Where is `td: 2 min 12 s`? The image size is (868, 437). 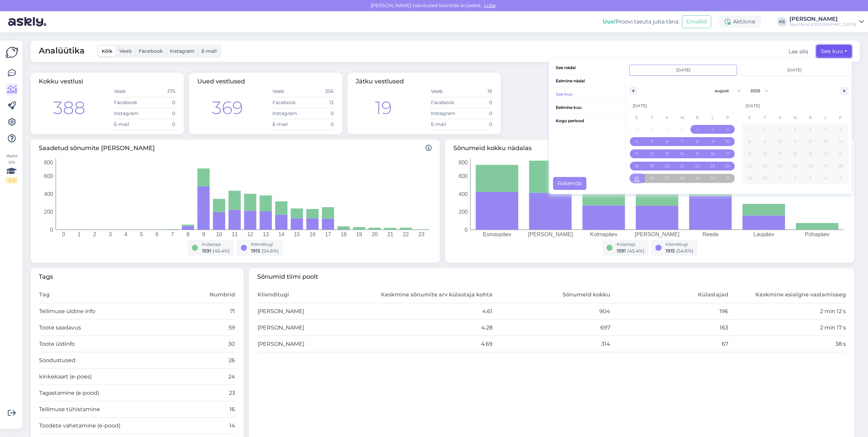 td: 2 min 12 s is located at coordinates (788, 311).